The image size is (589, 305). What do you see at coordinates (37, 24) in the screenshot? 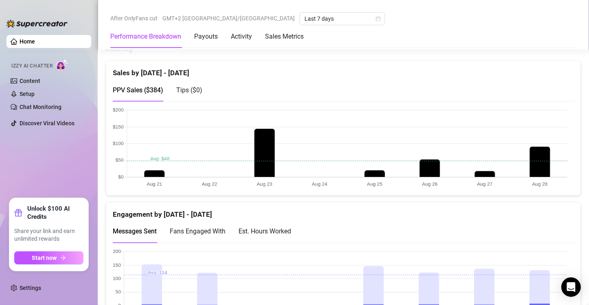
I see `img: logo-BBDzfeDw.svg` at bounding box center [37, 24].